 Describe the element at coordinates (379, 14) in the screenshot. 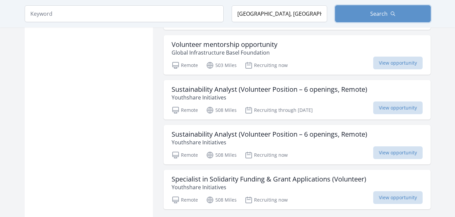

I see `span: Search` at that location.